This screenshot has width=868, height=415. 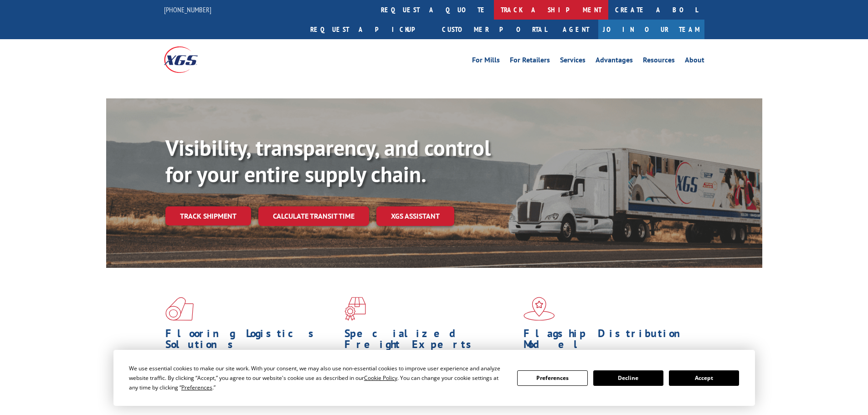 I want to click on div: Cookie Consent Prompt, so click(x=434, y=377).